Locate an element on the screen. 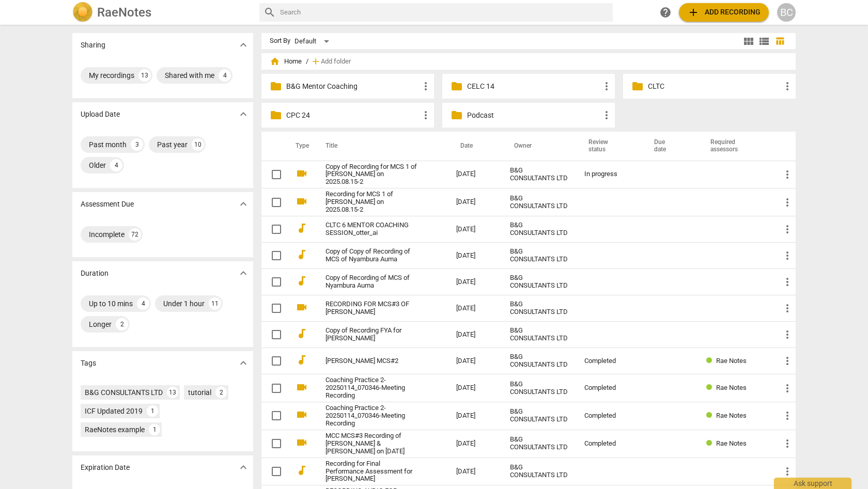 This screenshot has width=868, height=489. span: view_list is located at coordinates (764, 41).